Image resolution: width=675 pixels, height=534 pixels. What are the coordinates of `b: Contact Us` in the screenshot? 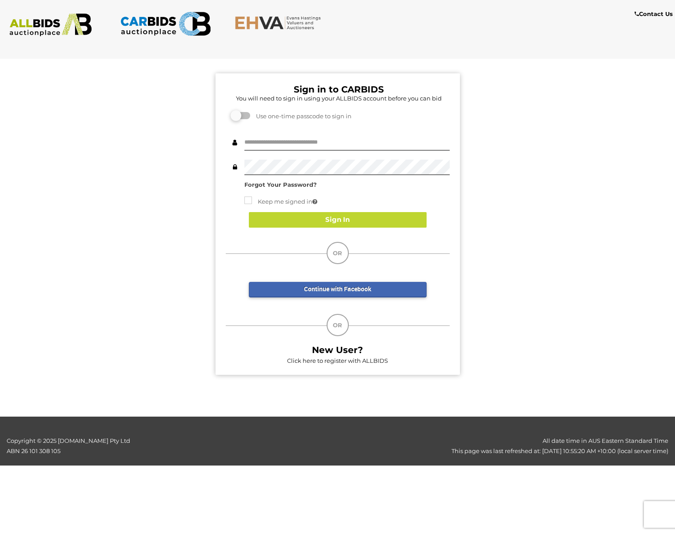 It's located at (654, 14).